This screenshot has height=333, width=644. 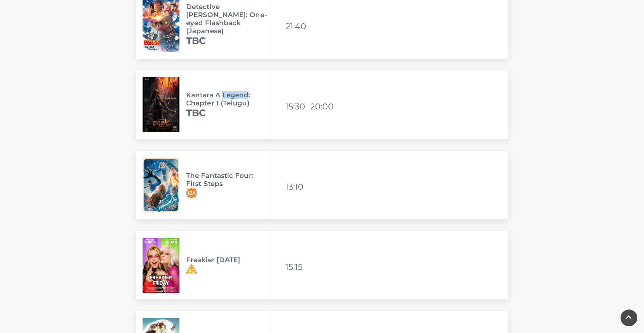 What do you see at coordinates (228, 180) in the screenshot?
I see `h3: The Fantastic Four: First Steps` at bounding box center [228, 180].